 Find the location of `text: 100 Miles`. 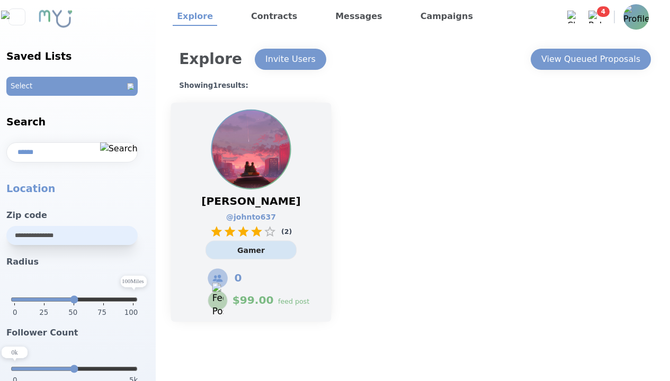

text: 100 Miles is located at coordinates (133, 281).